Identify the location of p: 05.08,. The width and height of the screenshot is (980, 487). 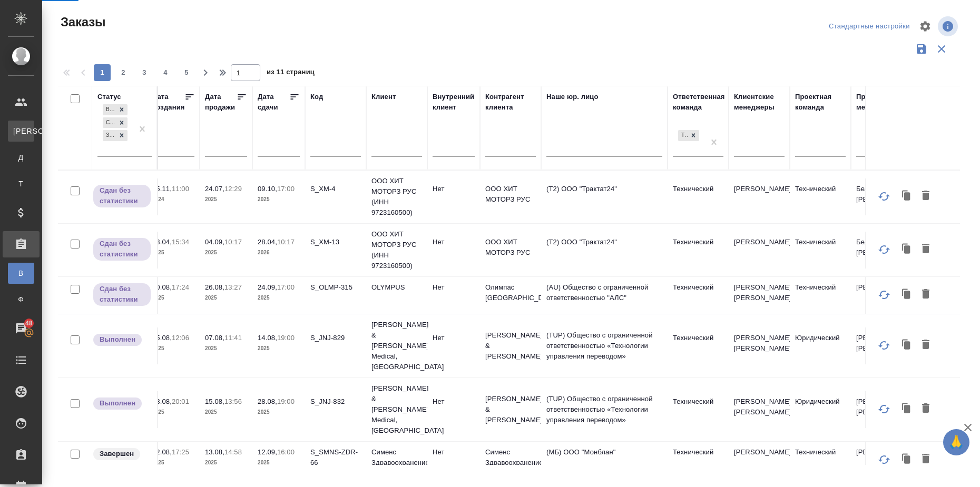
(162, 338).